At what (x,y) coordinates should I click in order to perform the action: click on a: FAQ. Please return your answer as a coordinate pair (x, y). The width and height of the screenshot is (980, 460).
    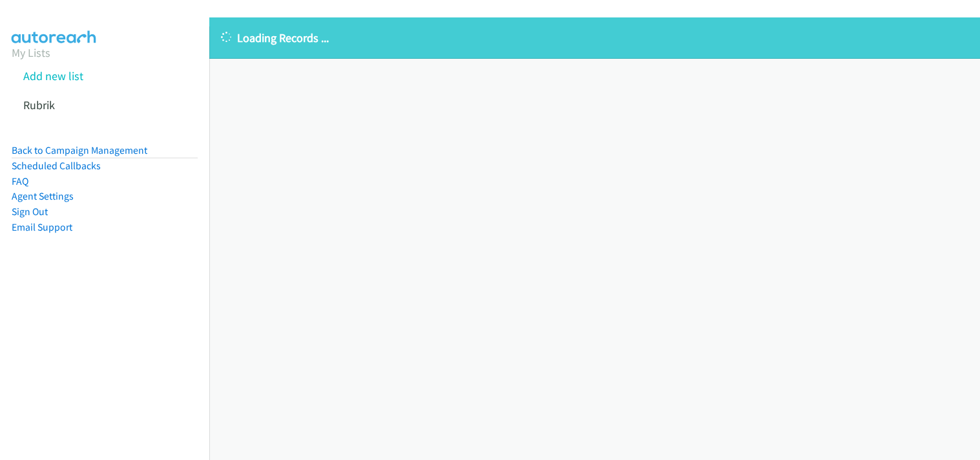
    Looking at the image, I should click on (20, 181).